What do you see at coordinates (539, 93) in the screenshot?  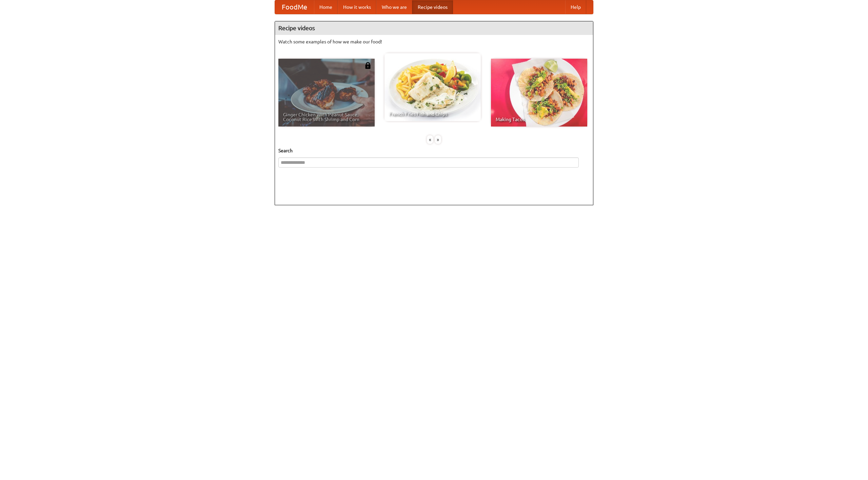 I see `a: Making Tacos` at bounding box center [539, 93].